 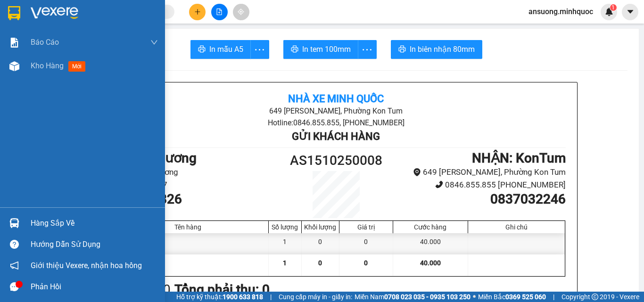 What do you see at coordinates (285, 244) in the screenshot?
I see `div: 1` at bounding box center [285, 244].